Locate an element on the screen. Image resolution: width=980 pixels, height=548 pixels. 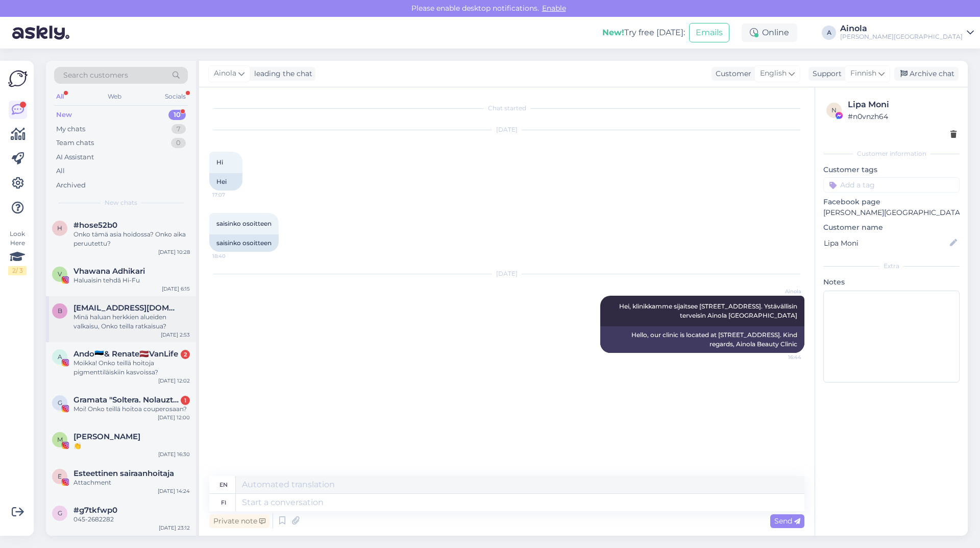
input: Add name is located at coordinates (886, 243).